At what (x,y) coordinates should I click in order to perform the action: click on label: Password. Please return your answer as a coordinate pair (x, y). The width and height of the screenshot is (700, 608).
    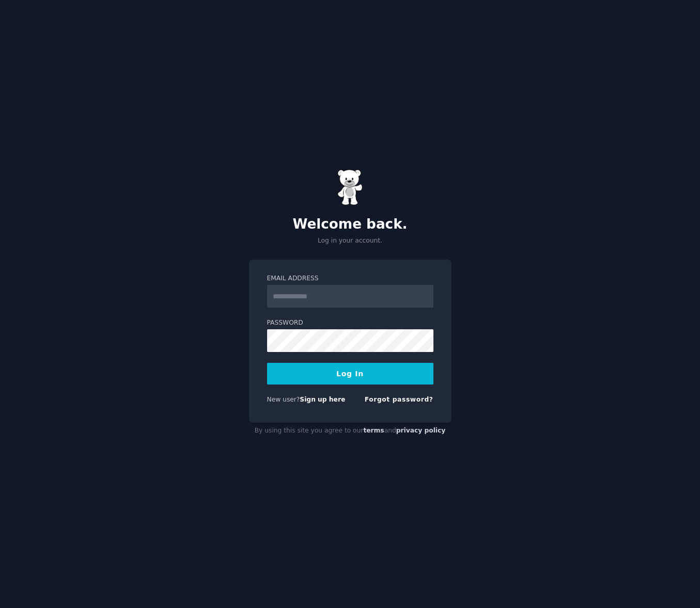
    Looking at the image, I should click on (350, 323).